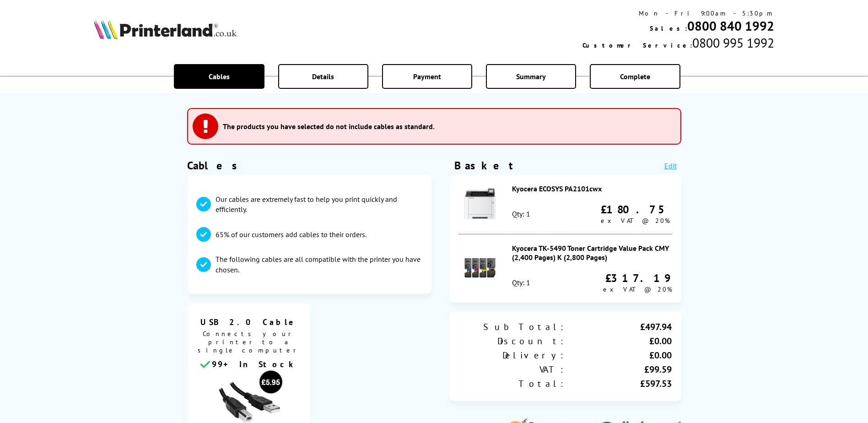  What do you see at coordinates (669, 28) in the screenshot?
I see `span: Sales:` at bounding box center [669, 28].